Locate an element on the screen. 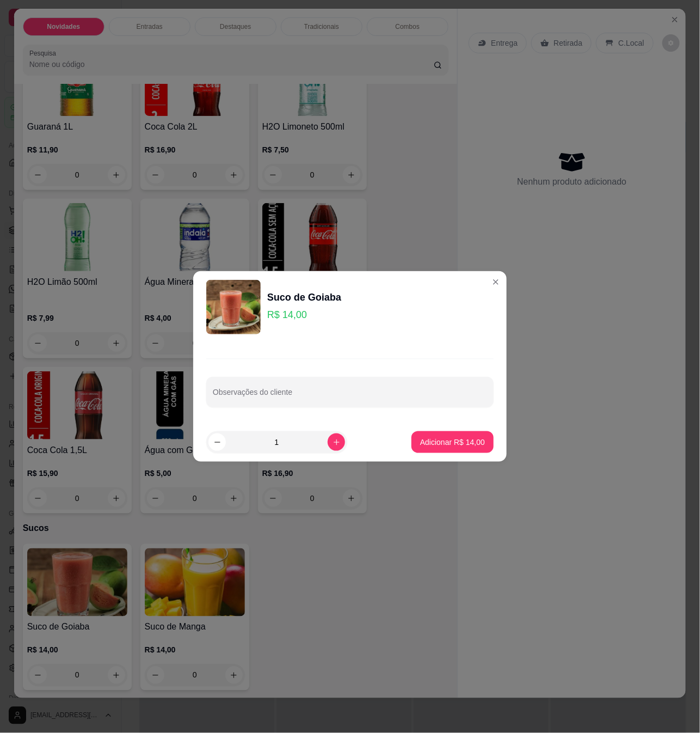 Image resolution: width=700 pixels, height=733 pixels. button: Adicionar R$ 14,00 is located at coordinates (453, 442).